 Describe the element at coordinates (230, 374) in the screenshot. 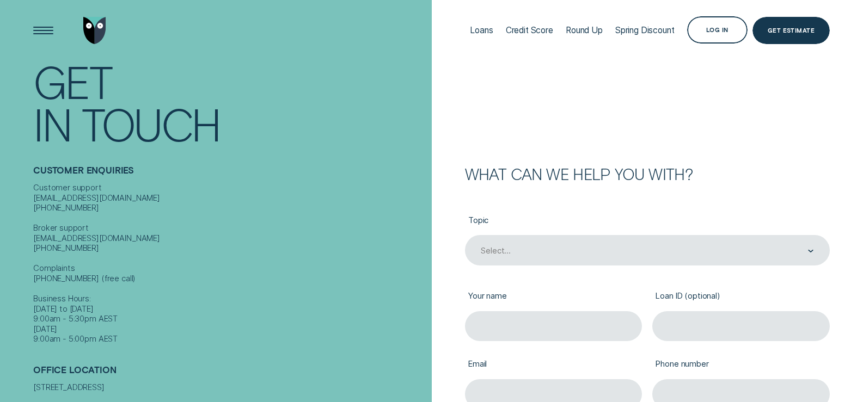

I see `h2: Office Location` at that location.